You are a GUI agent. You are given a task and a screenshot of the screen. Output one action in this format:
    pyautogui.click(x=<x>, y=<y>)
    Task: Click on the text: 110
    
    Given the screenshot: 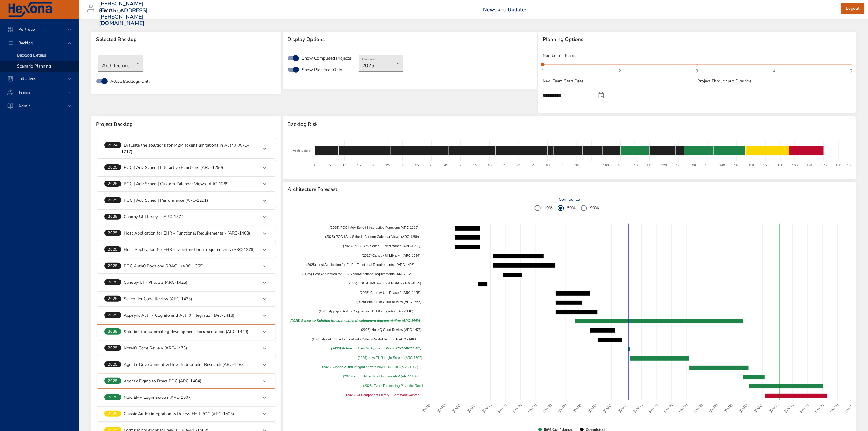 What is the action you would take?
    pyautogui.click(x=635, y=165)
    